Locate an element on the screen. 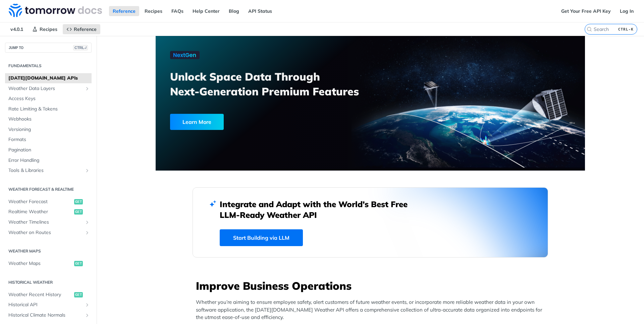  a: Webhooks is located at coordinates (48, 119).